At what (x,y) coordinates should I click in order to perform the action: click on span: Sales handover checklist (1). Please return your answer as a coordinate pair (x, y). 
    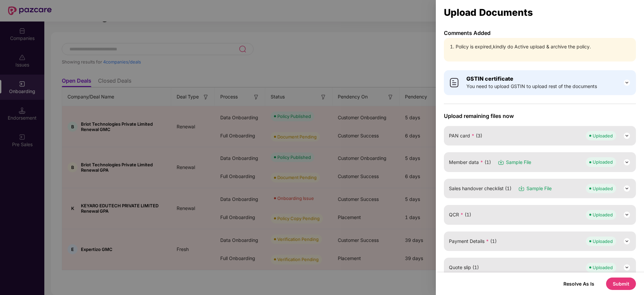
    Looking at the image, I should click on (480, 189).